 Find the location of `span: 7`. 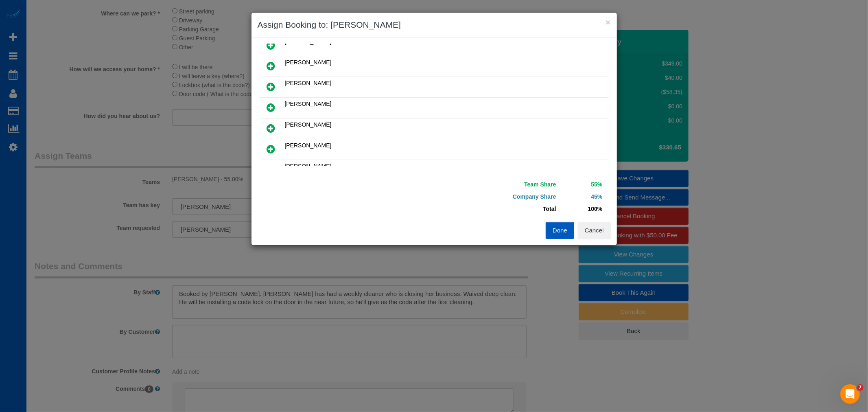

span: 7 is located at coordinates (860, 387).